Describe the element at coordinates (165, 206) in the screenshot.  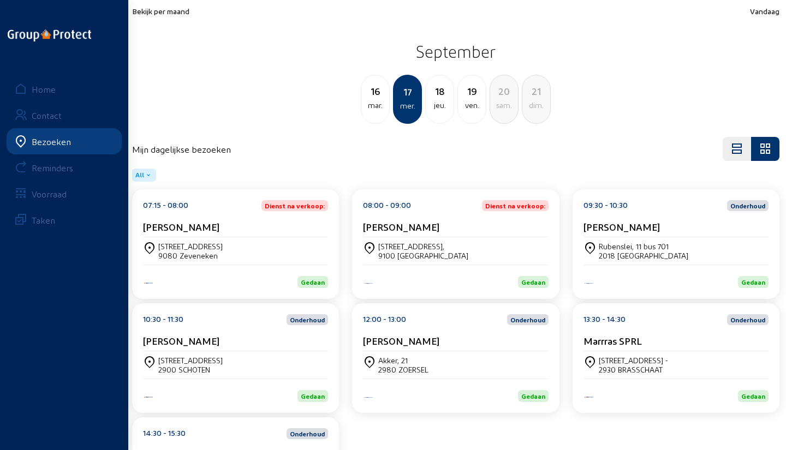
I see `div: 07:15 - 08:00` at that location.